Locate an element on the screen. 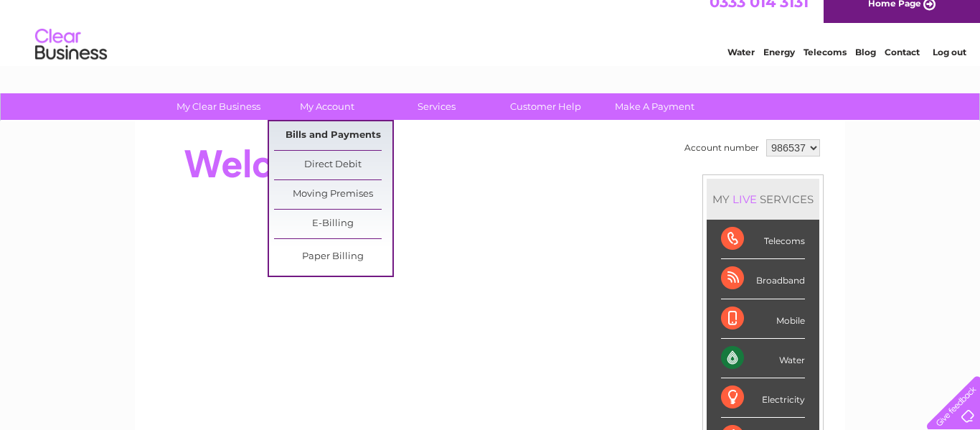 Image resolution: width=980 pixels, height=430 pixels. td: Account number is located at coordinates (722, 148).